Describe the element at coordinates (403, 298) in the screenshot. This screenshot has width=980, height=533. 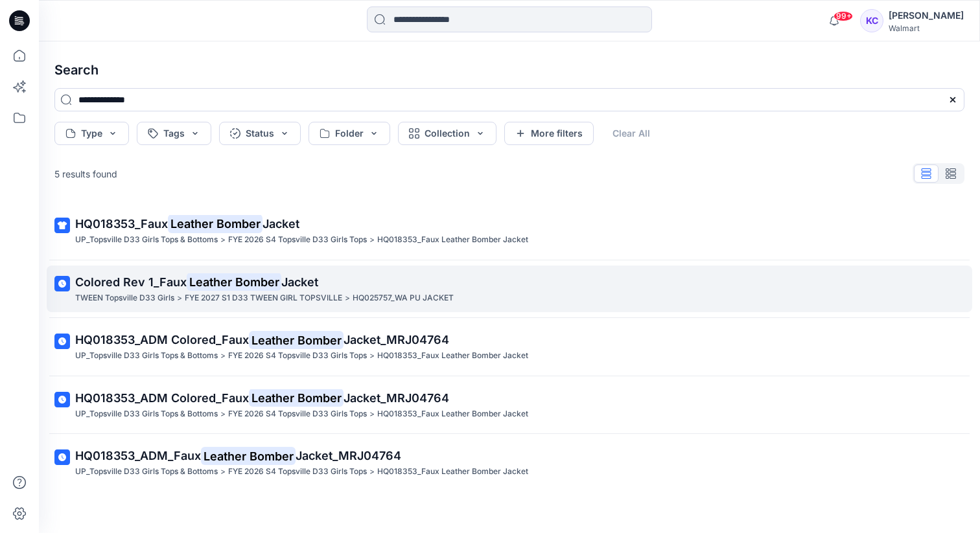
I see `p: HQ025757_WA PU JACKET` at that location.